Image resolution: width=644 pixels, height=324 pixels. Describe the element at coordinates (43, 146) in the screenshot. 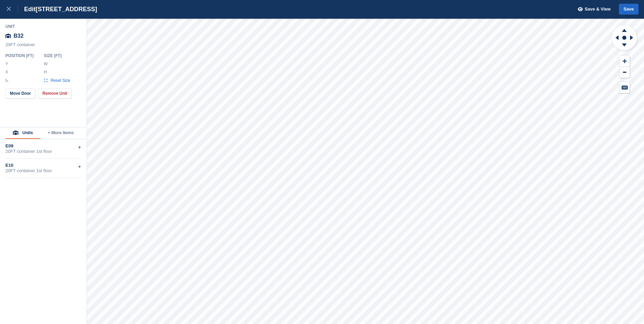

I see `div: E09` at that location.